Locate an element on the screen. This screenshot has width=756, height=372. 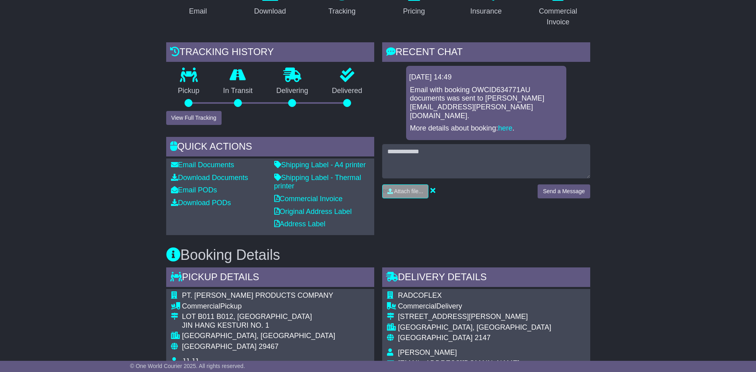
a: Email PODs is located at coordinates (194, 190).